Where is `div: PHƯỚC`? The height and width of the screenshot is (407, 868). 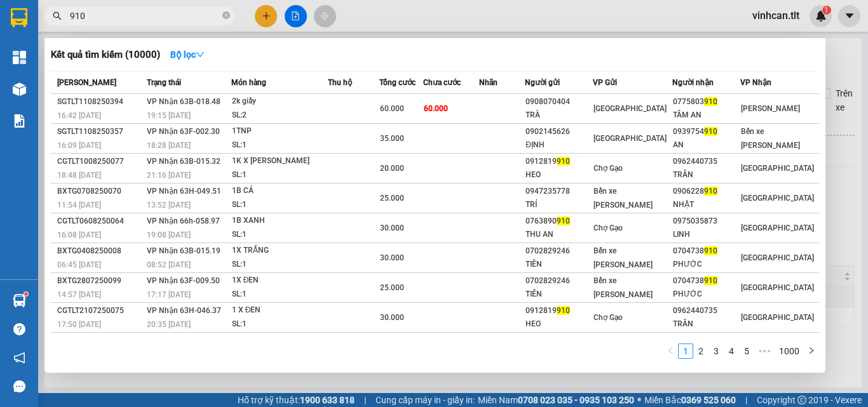
div: PHƯỚC is located at coordinates (706, 294).